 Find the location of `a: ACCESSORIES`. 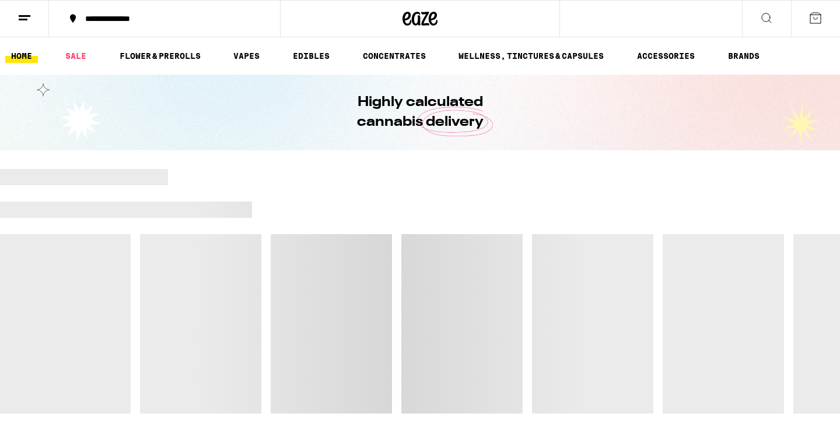

a: ACCESSORIES is located at coordinates (665, 56).